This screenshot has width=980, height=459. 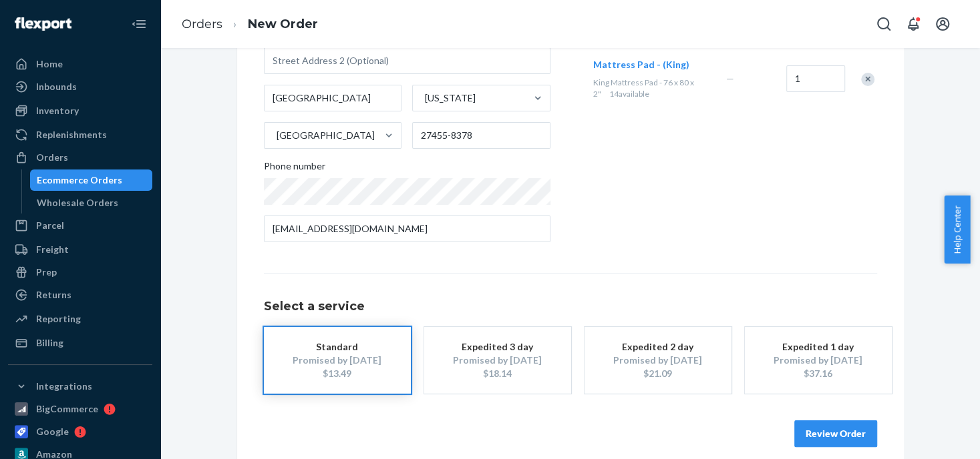 What do you see at coordinates (338, 374) in the screenshot?
I see `div: $13.49` at bounding box center [338, 374].